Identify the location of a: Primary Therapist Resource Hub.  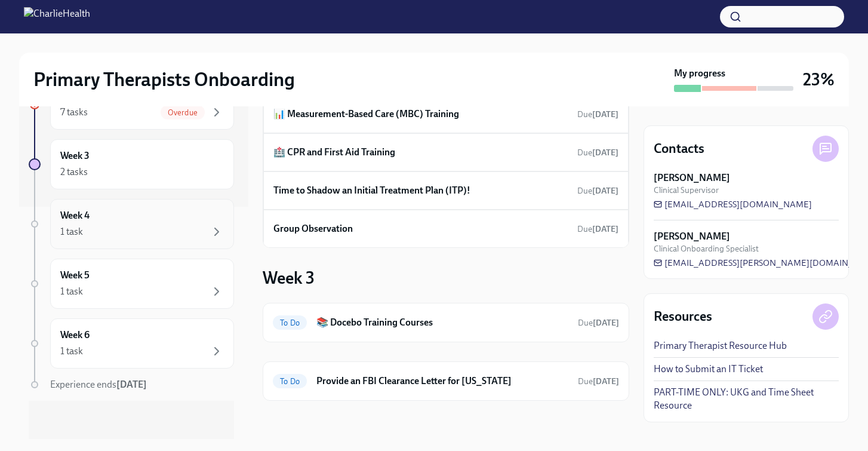
(720, 346).